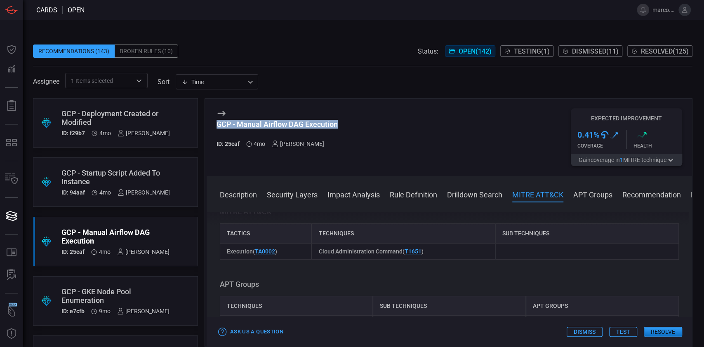 The width and height of the screenshot is (704, 347). I want to click on label: sort, so click(163, 82).